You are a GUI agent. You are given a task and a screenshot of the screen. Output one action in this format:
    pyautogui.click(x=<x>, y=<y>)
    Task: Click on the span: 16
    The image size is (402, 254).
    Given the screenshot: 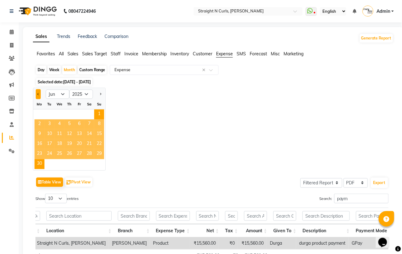 What is the action you would take?
    pyautogui.click(x=40, y=144)
    